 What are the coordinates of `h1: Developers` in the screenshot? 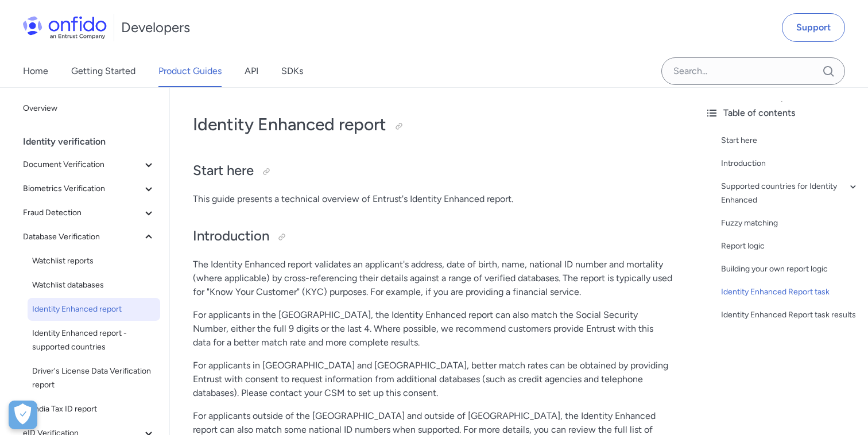 It's located at (155, 27).